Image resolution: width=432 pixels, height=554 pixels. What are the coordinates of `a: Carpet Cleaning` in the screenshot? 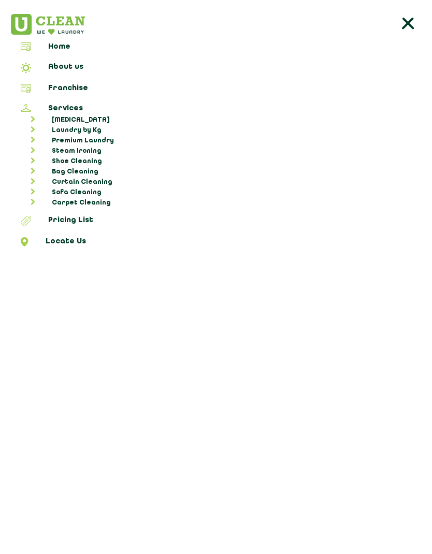 It's located at (221, 203).